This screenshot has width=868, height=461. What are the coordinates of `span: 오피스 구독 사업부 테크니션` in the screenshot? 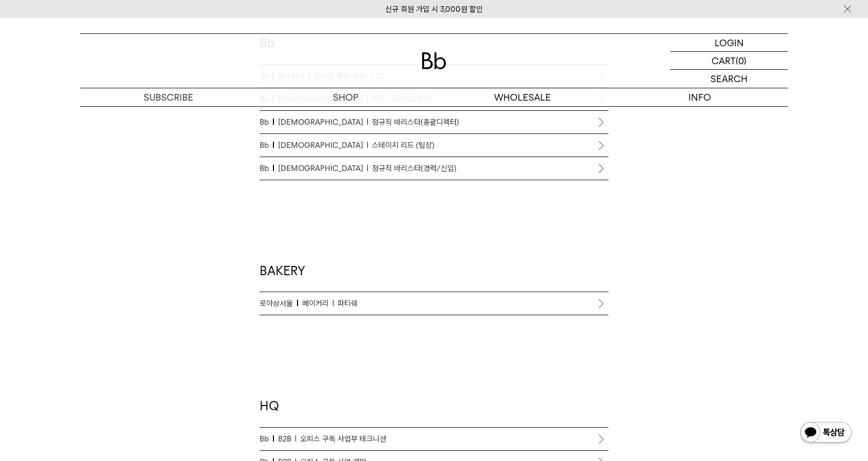 It's located at (343, 438).